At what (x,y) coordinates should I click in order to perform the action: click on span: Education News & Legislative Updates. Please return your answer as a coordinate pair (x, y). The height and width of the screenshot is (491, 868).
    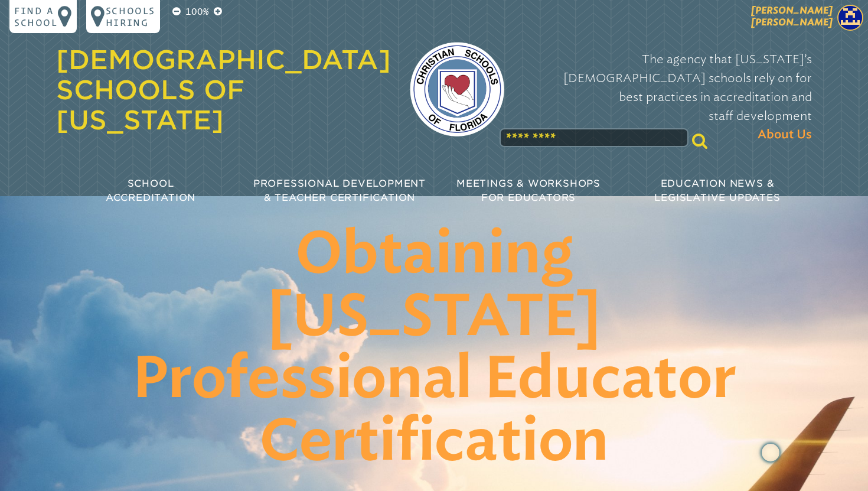
    Looking at the image, I should click on (717, 190).